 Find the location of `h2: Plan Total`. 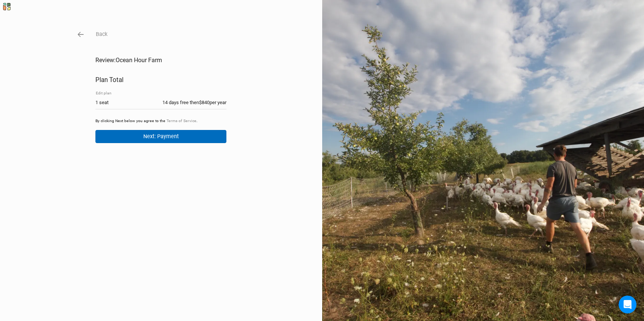

h2: Plan Total is located at coordinates (161, 80).